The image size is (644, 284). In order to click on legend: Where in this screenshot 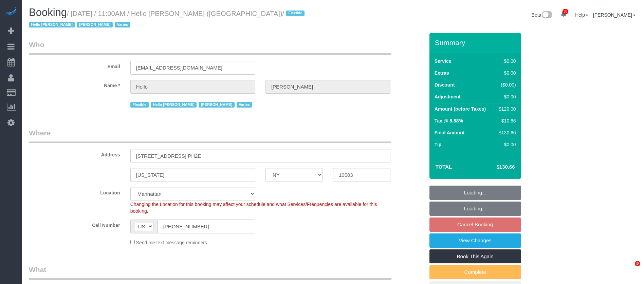, I will do `click(210, 135)`.